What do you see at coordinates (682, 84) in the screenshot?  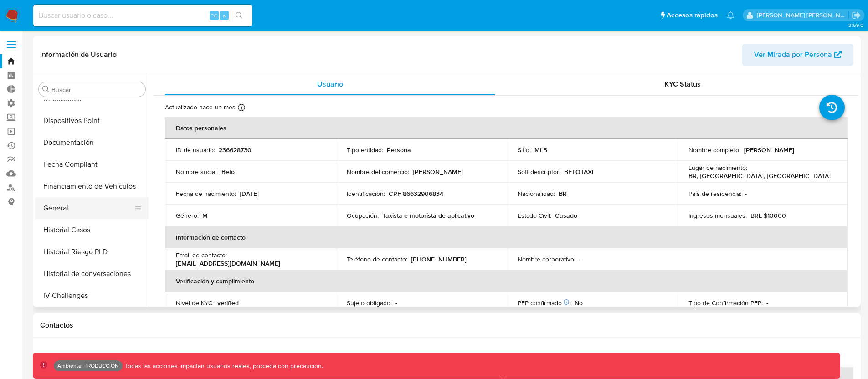 I see `span: KYC Status` at bounding box center [682, 84].